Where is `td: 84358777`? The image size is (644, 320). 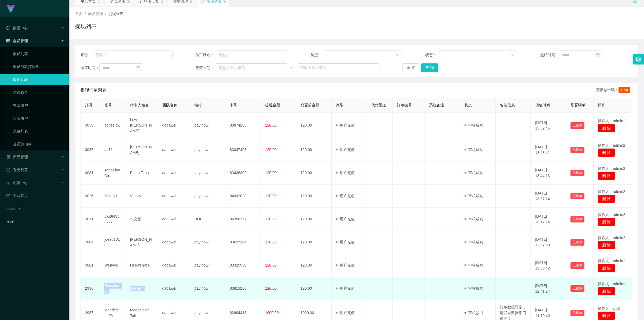 td: 84358777 is located at coordinates (243, 219).